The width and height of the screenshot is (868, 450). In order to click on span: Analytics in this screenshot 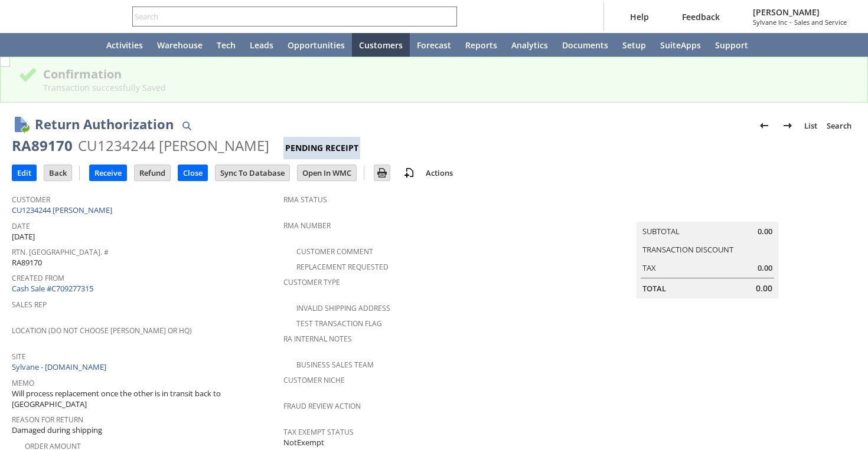, I will do `click(529, 44)`.